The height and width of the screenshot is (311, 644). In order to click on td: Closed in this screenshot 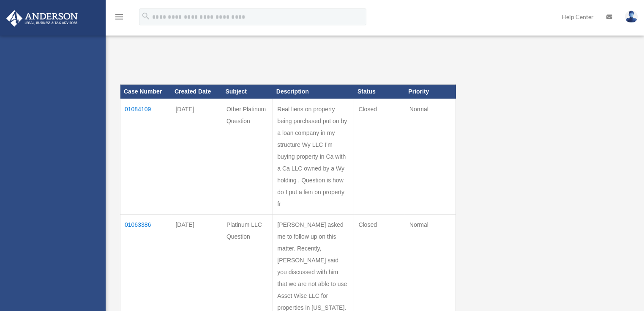, I will do `click(379, 157)`.